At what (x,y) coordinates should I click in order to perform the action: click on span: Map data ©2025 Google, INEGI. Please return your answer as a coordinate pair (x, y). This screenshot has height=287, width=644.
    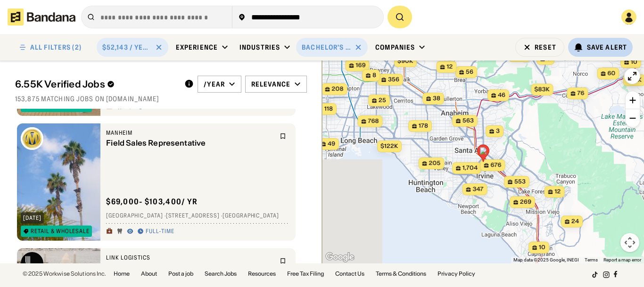
    Looking at the image, I should click on (546, 259).